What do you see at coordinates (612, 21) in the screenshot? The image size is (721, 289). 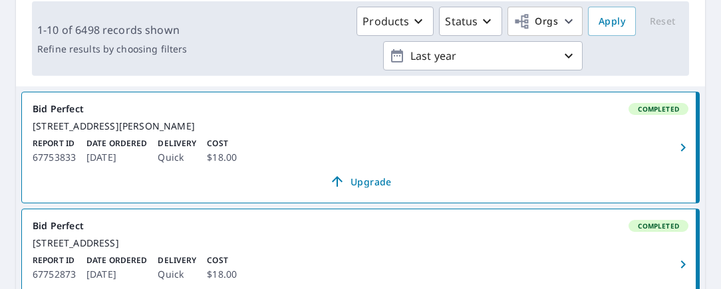 I see `button: Apply` at bounding box center [612, 21].